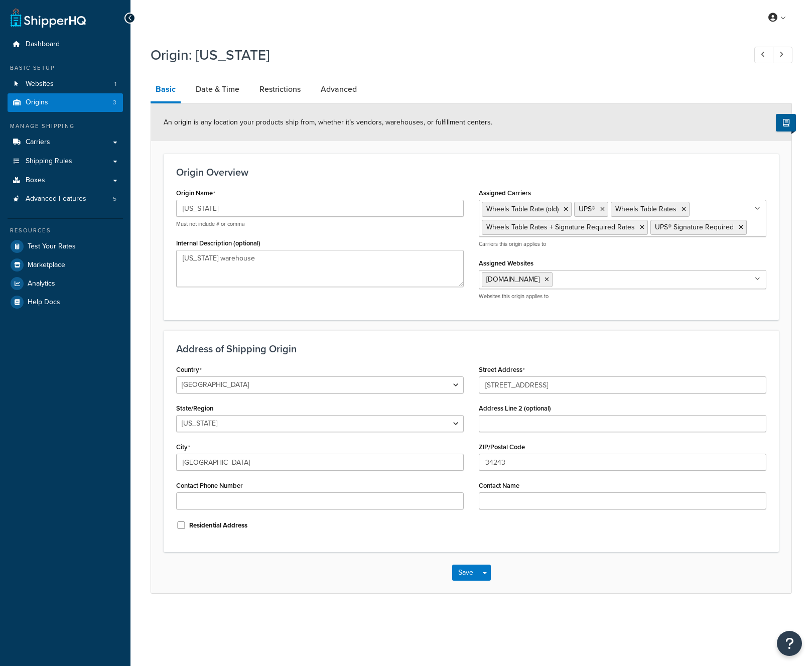  Describe the element at coordinates (499, 485) in the screenshot. I see `label: Contact Name` at that location.